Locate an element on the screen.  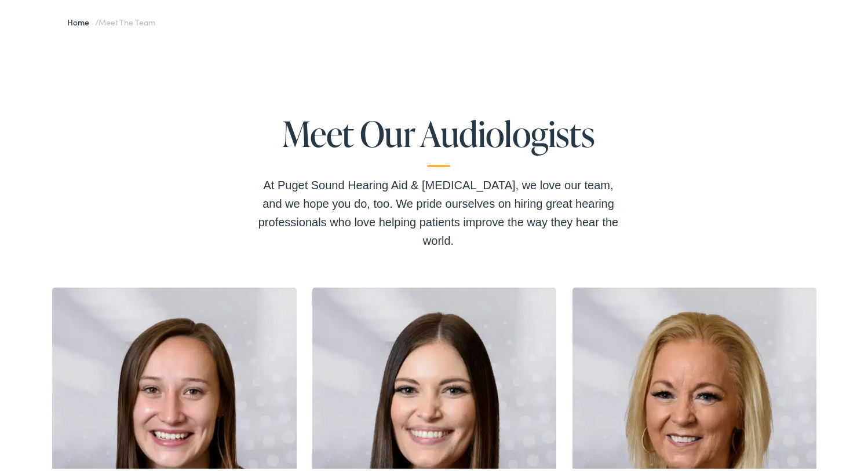
a: Home is located at coordinates (81, 20).